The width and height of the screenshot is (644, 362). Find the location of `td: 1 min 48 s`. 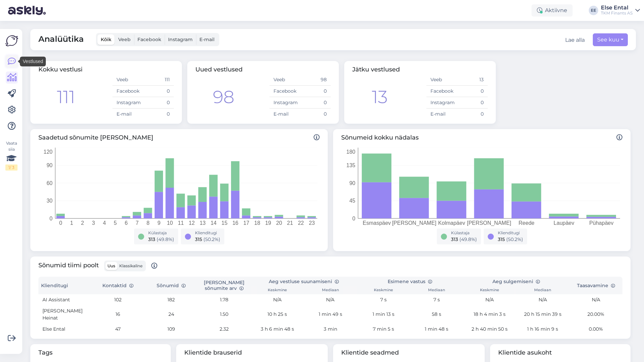

td: 1 min 48 s is located at coordinates (436, 329).